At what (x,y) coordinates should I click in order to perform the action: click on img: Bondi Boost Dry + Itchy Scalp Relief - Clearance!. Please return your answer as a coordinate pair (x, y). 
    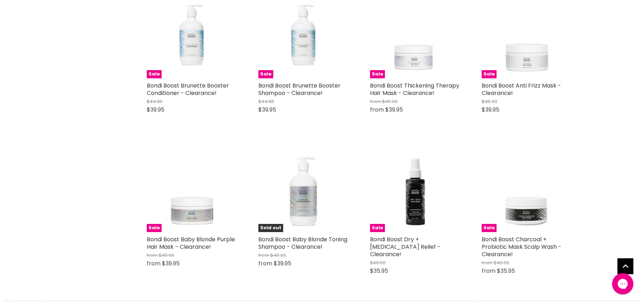
    Looking at the image, I should click on (415, 187).